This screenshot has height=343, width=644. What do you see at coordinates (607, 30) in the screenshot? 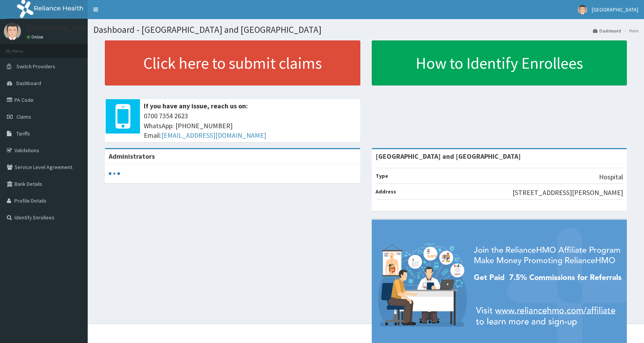
I see `a: Dashboard` at bounding box center [607, 30].